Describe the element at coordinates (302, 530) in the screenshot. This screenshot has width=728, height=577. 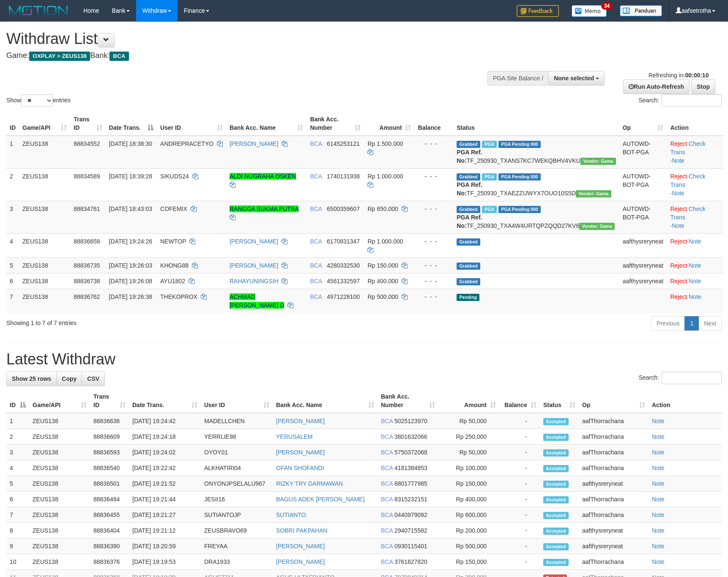
I see `a: SOBRI PAKPAHAN` at that location.